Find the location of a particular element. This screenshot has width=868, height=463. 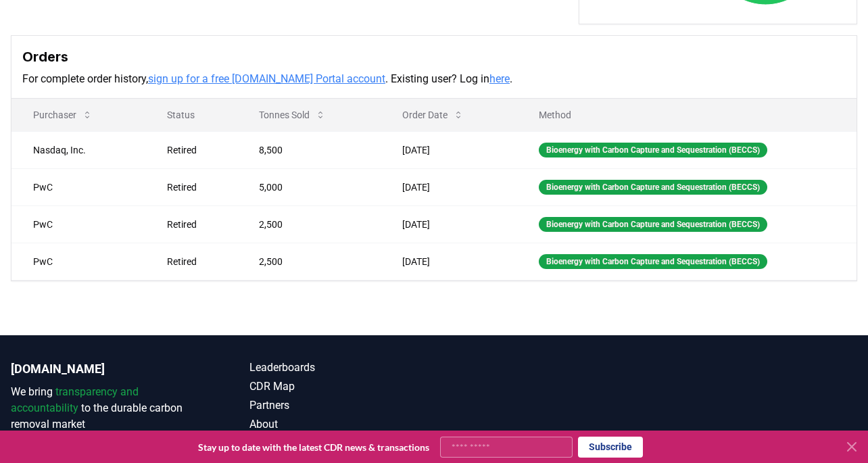

button: Order Date is located at coordinates (432, 115).